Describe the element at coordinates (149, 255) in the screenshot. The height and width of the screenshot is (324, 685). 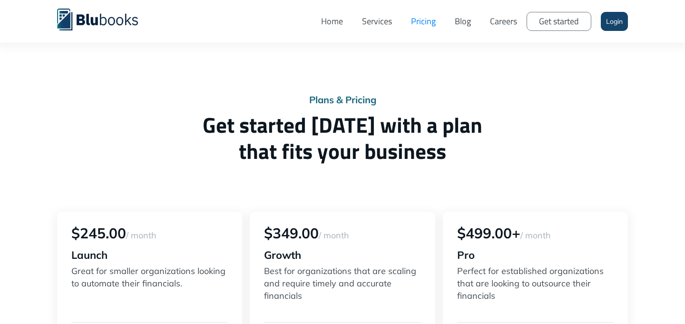
I see `div: Launch` at that location.